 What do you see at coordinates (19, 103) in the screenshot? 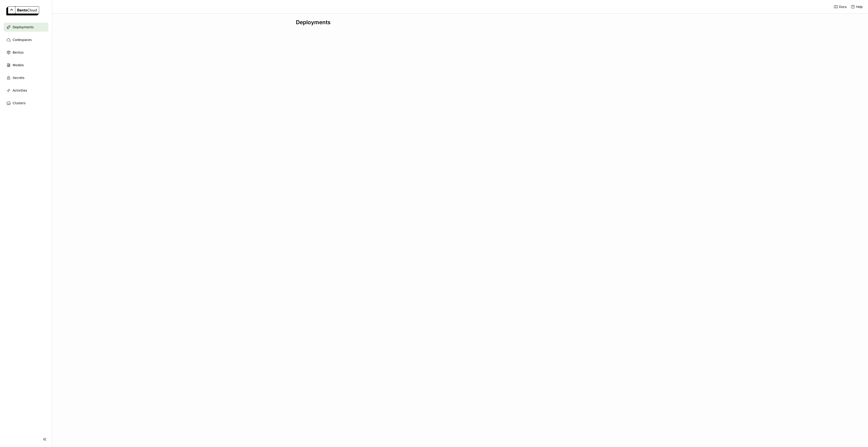
I see `span: Clusters` at bounding box center [19, 103].